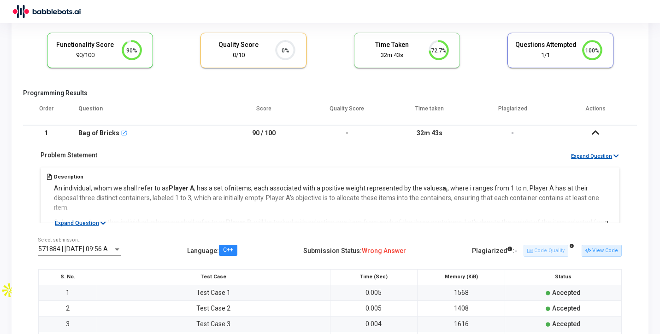 The width and height of the screenshot is (660, 334). What do you see at coordinates (233, 188) in the screenshot?
I see `strong: n` at bounding box center [233, 188].